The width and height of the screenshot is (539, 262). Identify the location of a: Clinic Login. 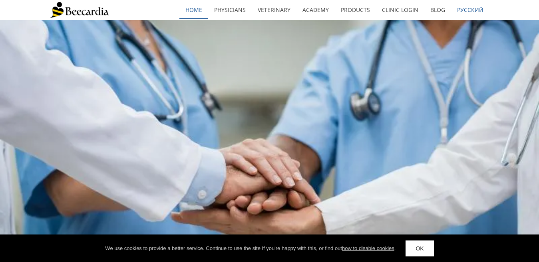
(400, 10).